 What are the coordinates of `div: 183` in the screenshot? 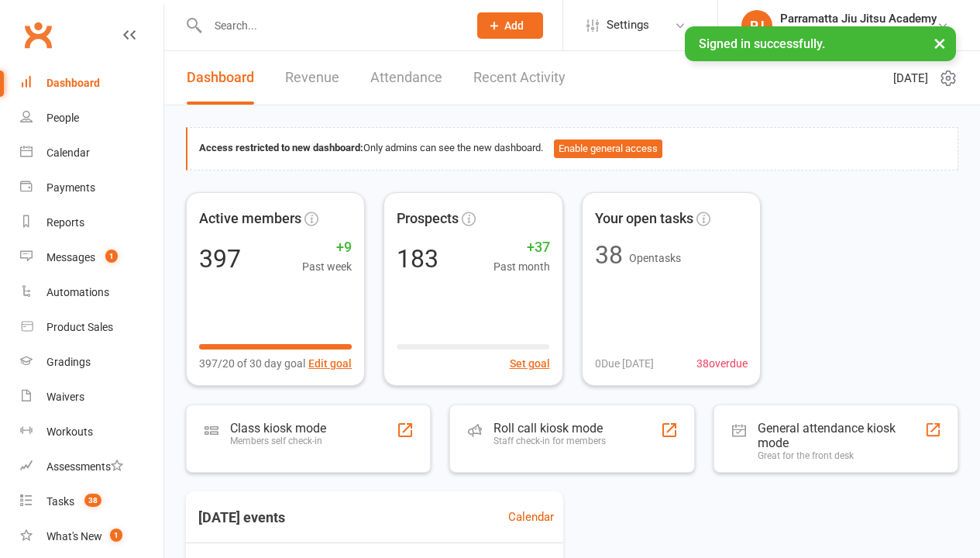 It's located at (418, 259).